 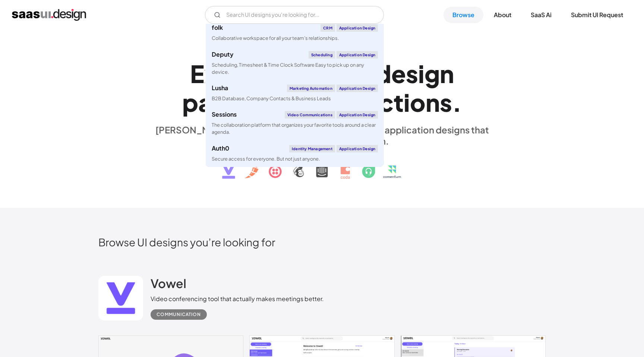 I want to click on div: t, so click(x=398, y=102).